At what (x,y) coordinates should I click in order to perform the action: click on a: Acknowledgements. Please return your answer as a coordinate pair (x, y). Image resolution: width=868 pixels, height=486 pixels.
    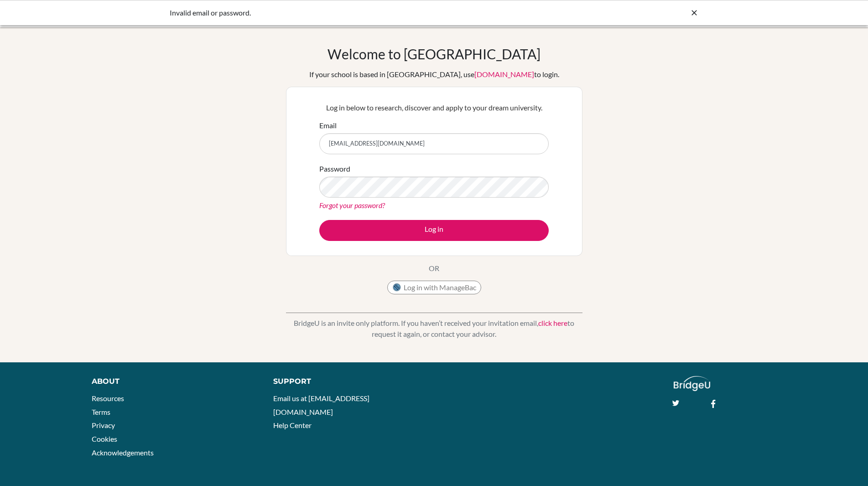
    Looking at the image, I should click on (123, 452).